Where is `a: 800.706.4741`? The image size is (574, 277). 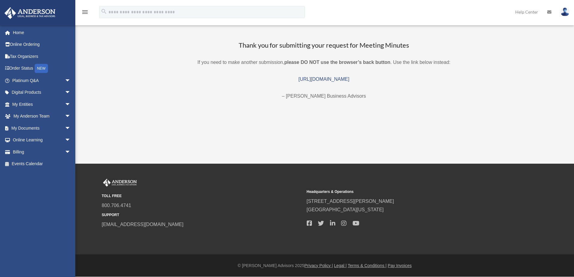 a: 800.706.4741 is located at coordinates (117, 205).